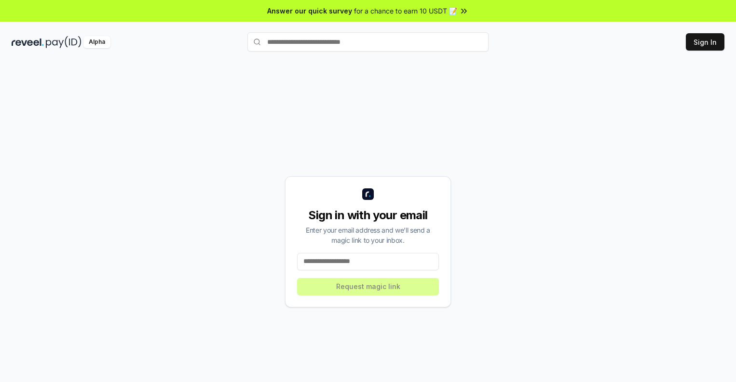 The image size is (736, 382). Describe the element at coordinates (368, 235) in the screenshot. I see `div: Enter your email address and we’ll send a magic link to your inbox.` at that location.